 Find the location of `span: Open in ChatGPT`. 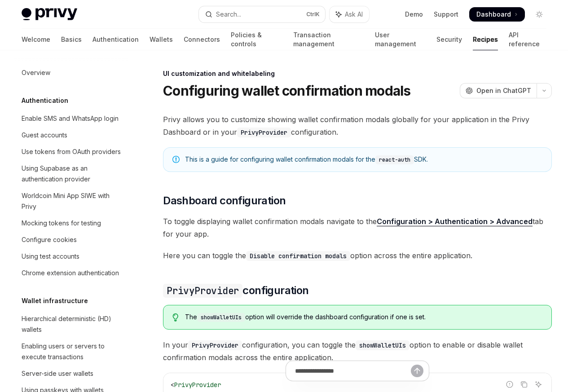

span: Open in ChatGPT is located at coordinates (503, 91).